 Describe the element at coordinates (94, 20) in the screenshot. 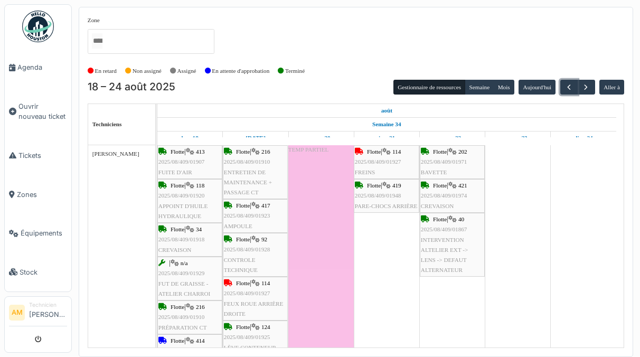

I see `label: Zone` at that location.